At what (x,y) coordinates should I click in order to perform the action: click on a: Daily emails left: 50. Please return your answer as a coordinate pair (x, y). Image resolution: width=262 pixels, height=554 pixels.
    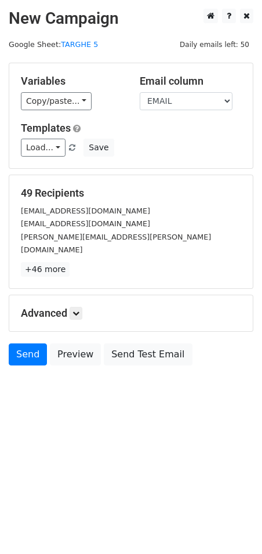
    Looking at the image, I should click on (215, 44).